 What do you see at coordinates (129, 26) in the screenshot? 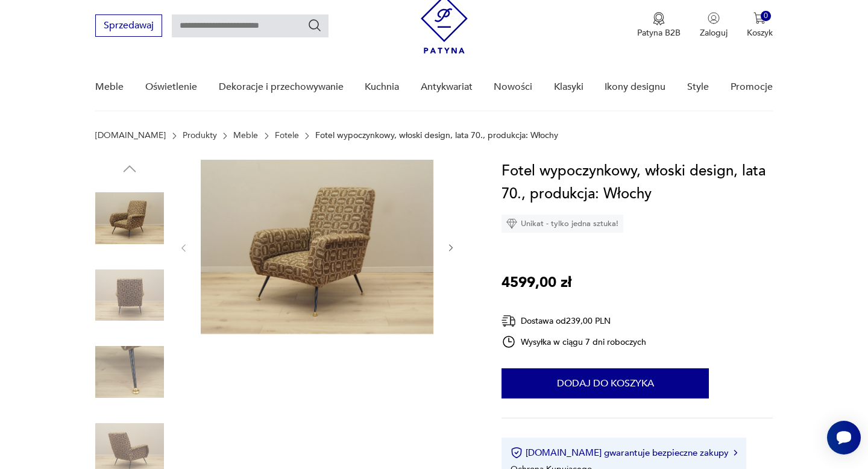
I see `a: Sprzedawaj` at bounding box center [129, 26].